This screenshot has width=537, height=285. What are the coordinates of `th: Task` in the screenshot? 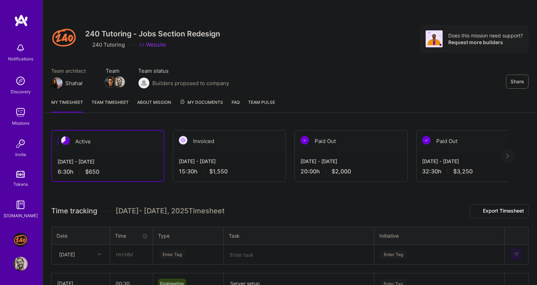 It's located at (299, 236).